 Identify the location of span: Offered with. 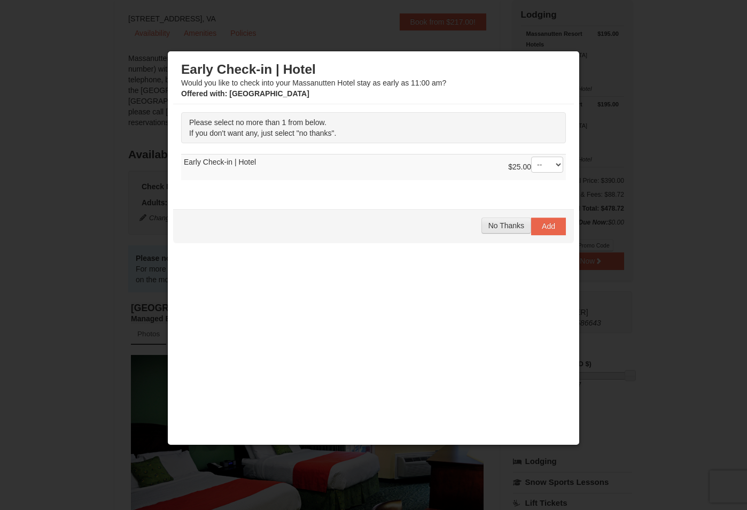
(203, 94).